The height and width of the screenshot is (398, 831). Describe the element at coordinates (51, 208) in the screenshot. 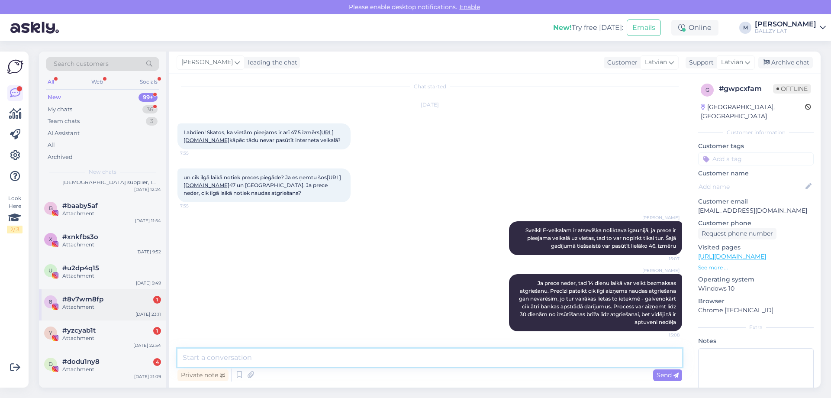

I see `span: b` at that location.